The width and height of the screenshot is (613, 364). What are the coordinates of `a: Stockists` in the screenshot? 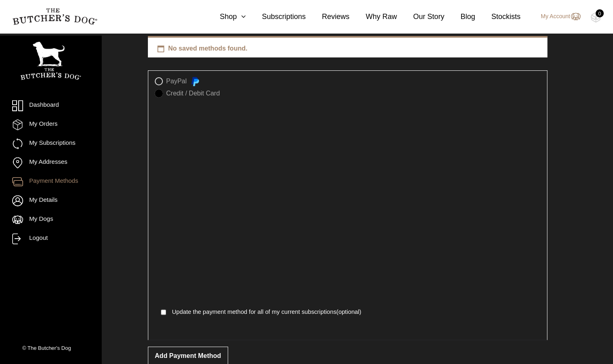 It's located at (497, 17).